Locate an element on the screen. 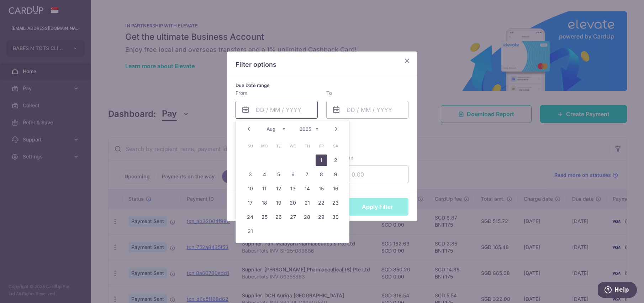 Image resolution: width=644 pixels, height=303 pixels. a: 19 is located at coordinates (279, 203).